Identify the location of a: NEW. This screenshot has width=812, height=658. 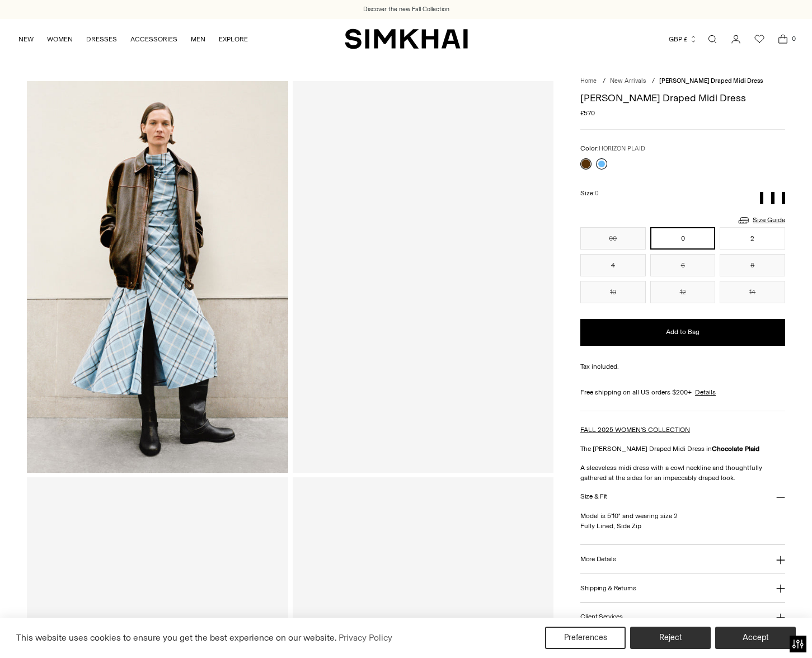
(26, 39).